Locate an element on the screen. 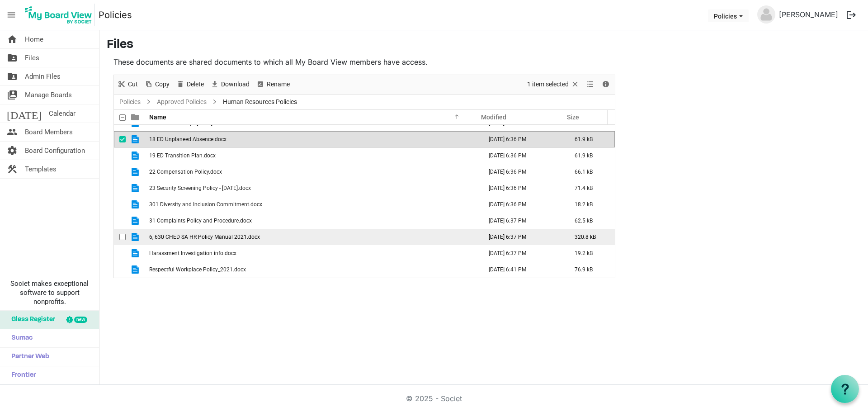  button: Download is located at coordinates (230, 84).